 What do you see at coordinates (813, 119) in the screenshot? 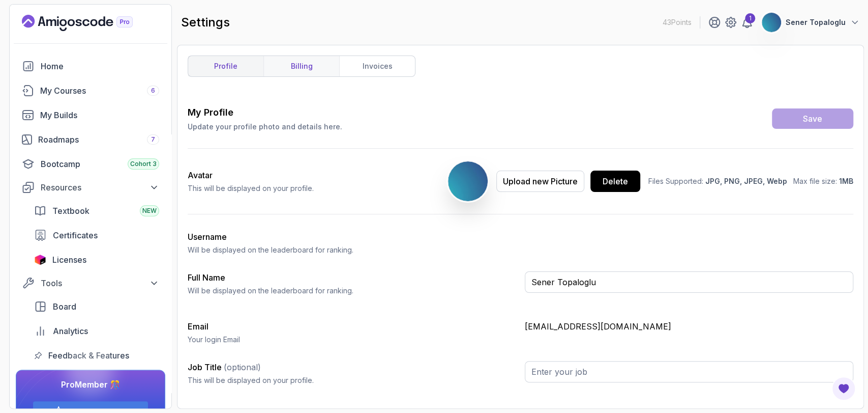
I see `button: Save` at bounding box center [813, 119].